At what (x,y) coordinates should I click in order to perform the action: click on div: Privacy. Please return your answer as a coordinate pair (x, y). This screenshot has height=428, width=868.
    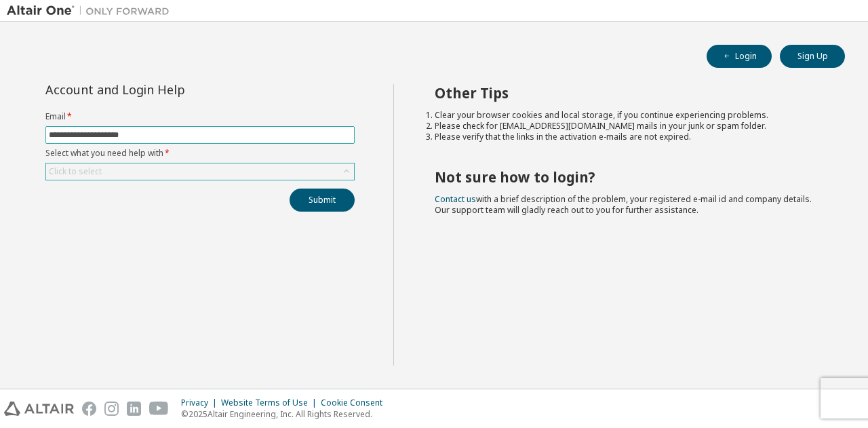
    Looking at the image, I should click on (201, 403).